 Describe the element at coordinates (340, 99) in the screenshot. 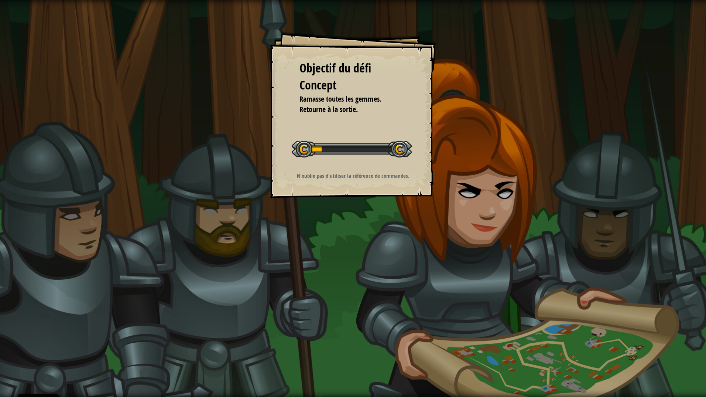

I see `span: Ramasse toutes les gemmes.` at that location.